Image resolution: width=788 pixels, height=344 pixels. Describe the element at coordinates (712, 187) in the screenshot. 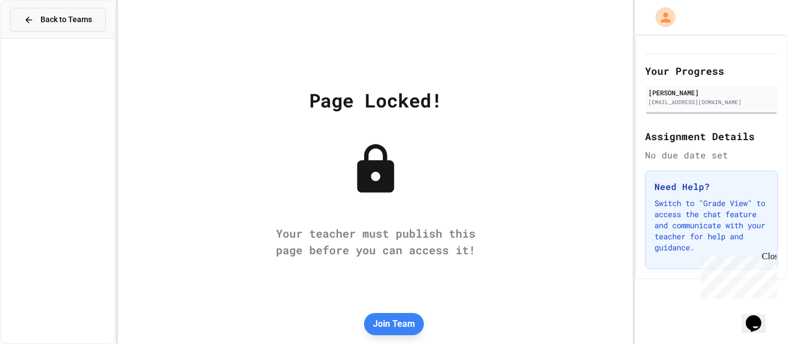

I see `h3: Need Help?` at that location.